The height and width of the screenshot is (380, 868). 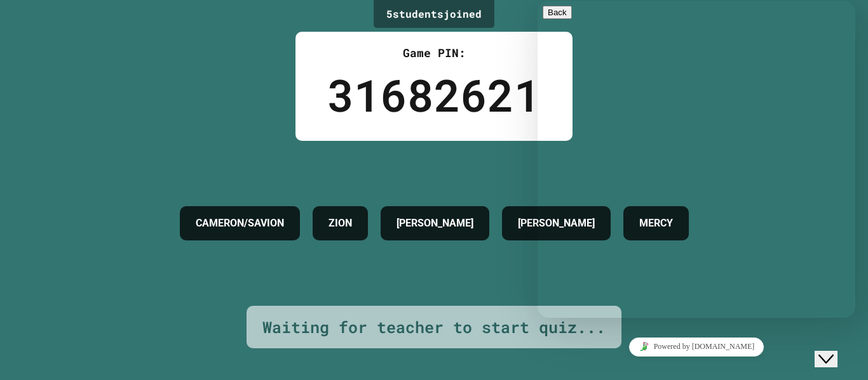 What do you see at coordinates (340, 223) in the screenshot?
I see `h4: ZION` at bounding box center [340, 223].